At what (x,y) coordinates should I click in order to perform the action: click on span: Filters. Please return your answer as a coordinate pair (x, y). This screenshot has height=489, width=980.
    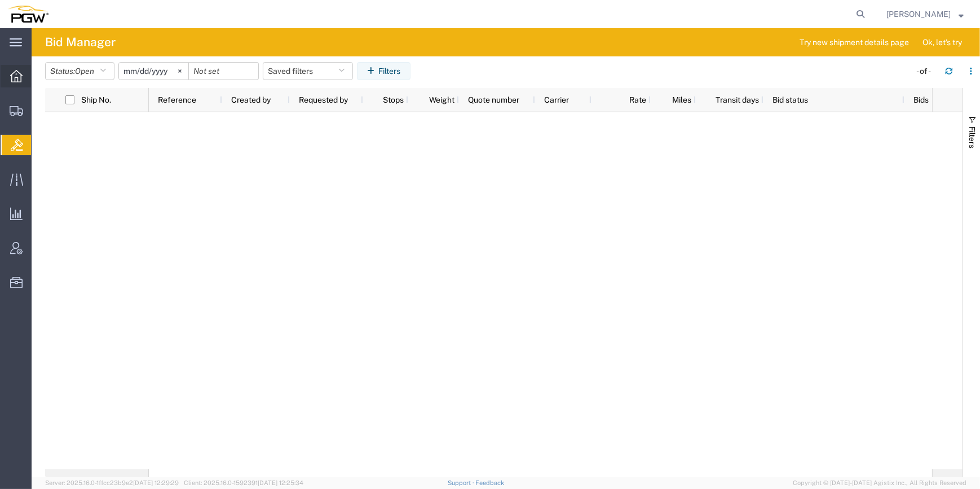
    Looking at the image, I should click on (972, 137).